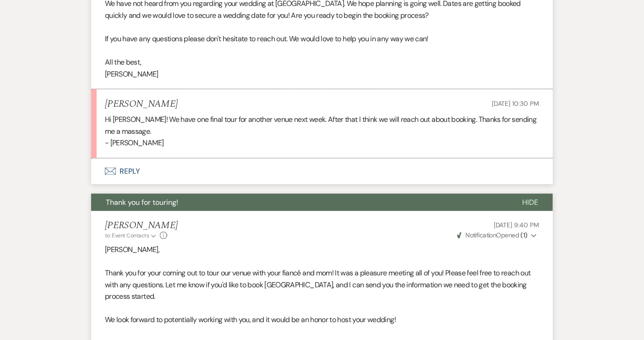  I want to click on span: Thank you for touring!, so click(142, 202).